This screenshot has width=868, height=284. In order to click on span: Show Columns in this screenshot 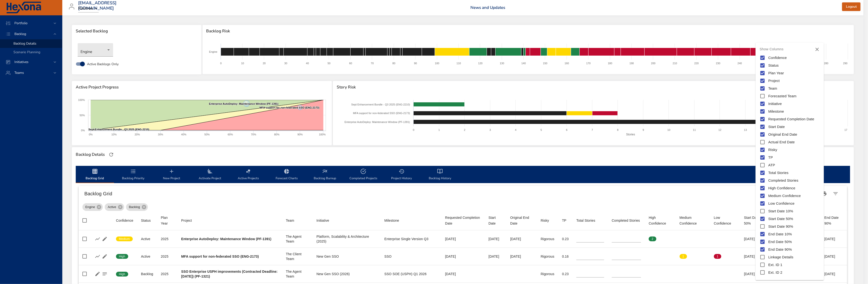, I will do `click(786, 49)`.